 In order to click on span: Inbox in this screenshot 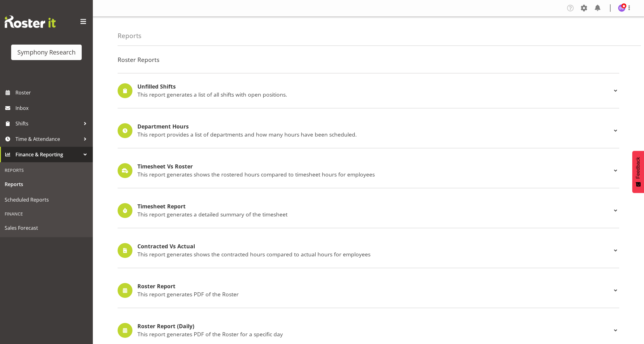, I will do `click(53, 108)`.